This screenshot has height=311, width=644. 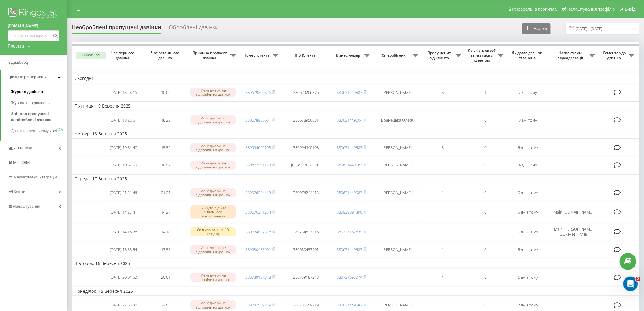 I want to click on span: Звіт про пропущені необроблені дзвінки, so click(x=38, y=117).